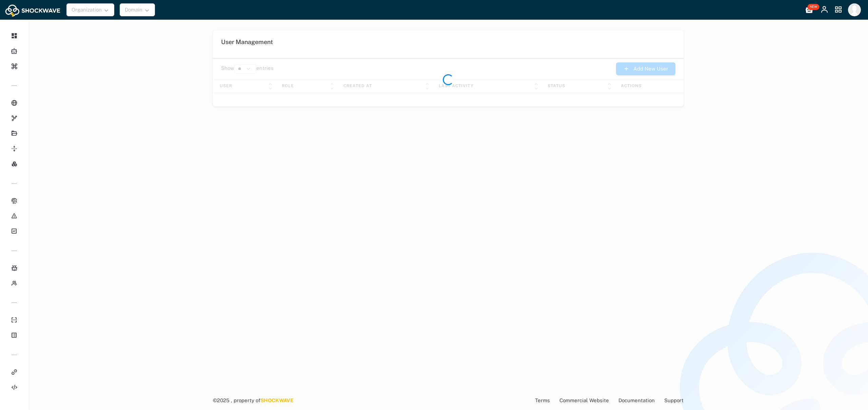 The width and height of the screenshot is (868, 410). I want to click on a: Documentation, so click(637, 400).